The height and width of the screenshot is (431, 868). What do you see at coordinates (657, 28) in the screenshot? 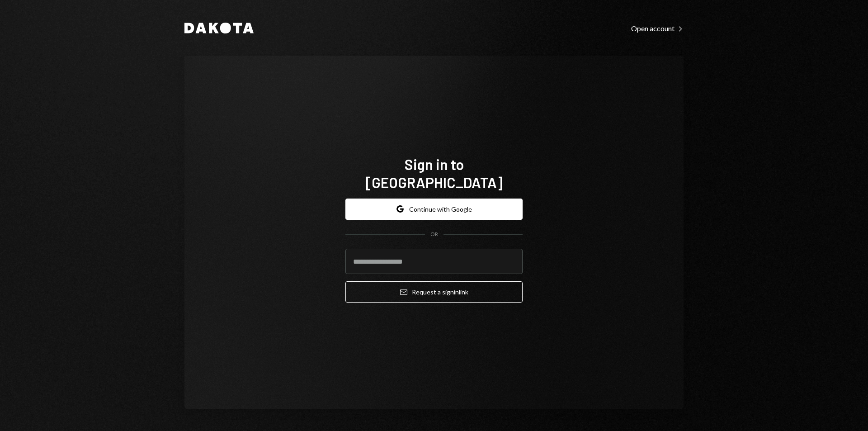
I see `div: Open account` at bounding box center [657, 28].